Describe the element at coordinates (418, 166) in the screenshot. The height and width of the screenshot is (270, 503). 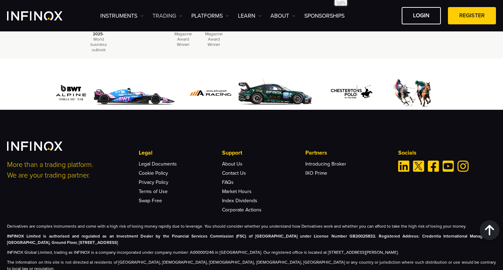
I see `a: Twitter` at that location.